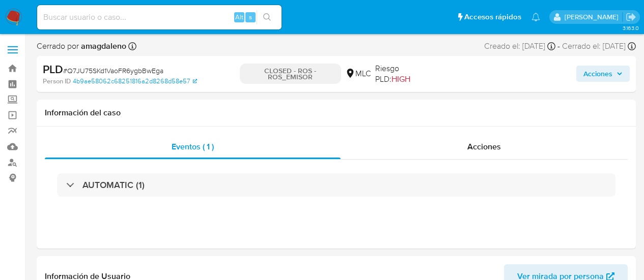 The image size is (644, 280). I want to click on a: Notificaciones, so click(535, 17).